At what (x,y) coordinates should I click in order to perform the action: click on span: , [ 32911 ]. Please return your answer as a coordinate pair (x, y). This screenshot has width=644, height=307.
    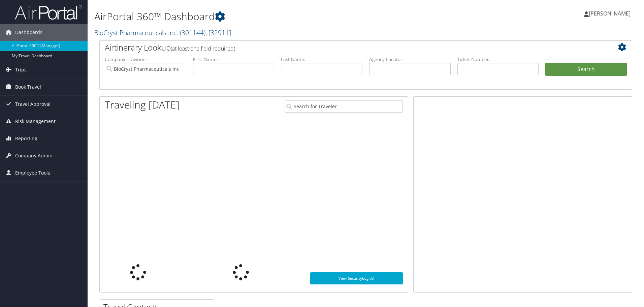
    Looking at the image, I should click on (218, 32).